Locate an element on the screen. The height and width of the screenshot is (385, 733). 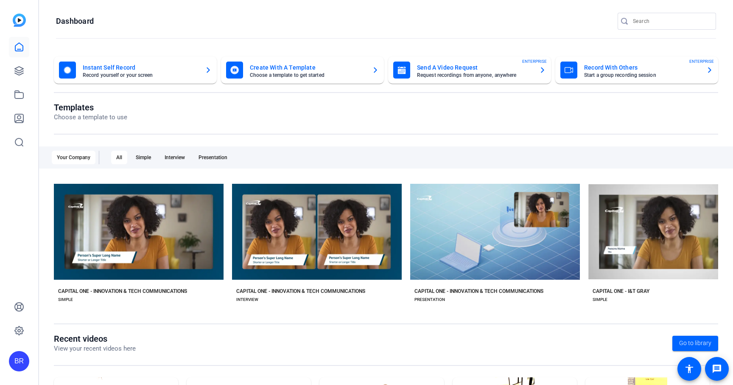
h1: Templates is located at coordinates (90, 107).